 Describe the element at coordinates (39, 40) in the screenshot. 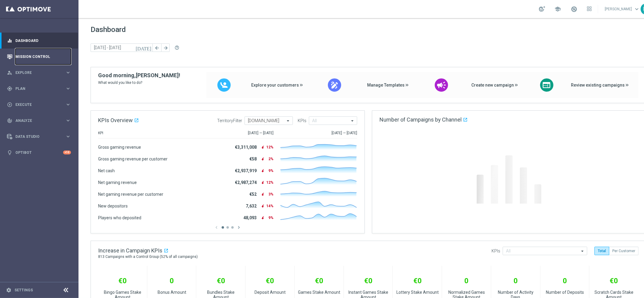

I see `div: equalizer Dashboard` at that location.